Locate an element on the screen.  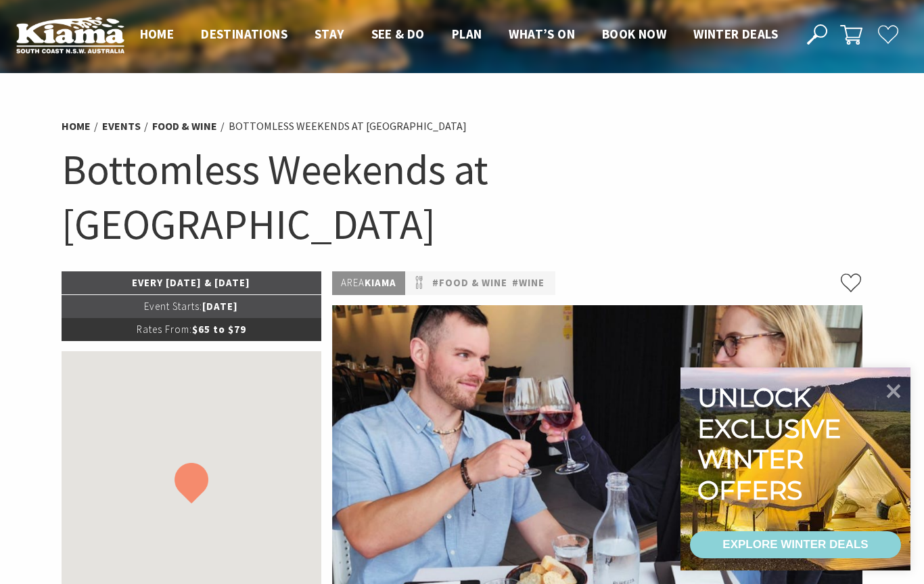
a: #Food & Wine is located at coordinates (470, 283).